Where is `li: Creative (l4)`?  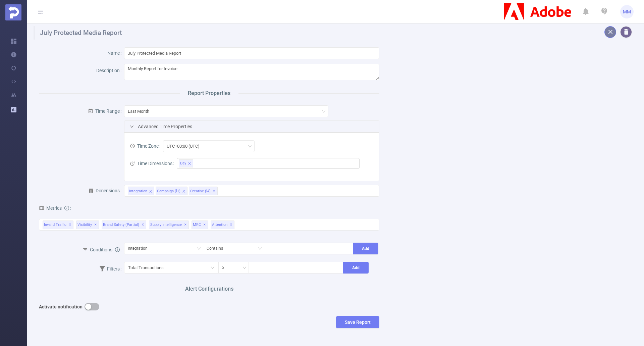 li: Creative (l4) is located at coordinates (204, 191).